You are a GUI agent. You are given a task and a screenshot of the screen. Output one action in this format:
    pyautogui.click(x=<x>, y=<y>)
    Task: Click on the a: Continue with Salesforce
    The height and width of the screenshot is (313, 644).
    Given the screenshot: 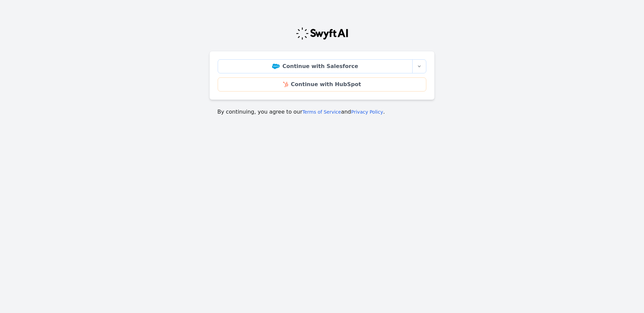 What is the action you would take?
    pyautogui.click(x=315, y=66)
    